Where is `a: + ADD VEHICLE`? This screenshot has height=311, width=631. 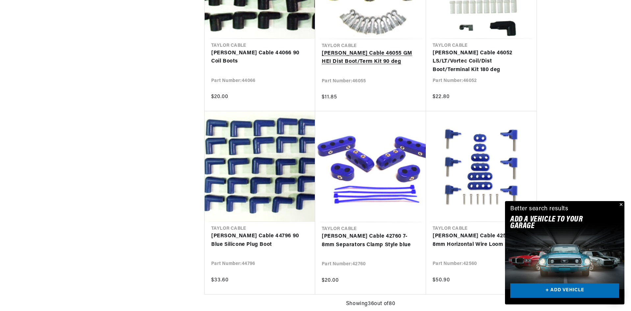
a: + ADD VEHICLE is located at coordinates (565, 291).